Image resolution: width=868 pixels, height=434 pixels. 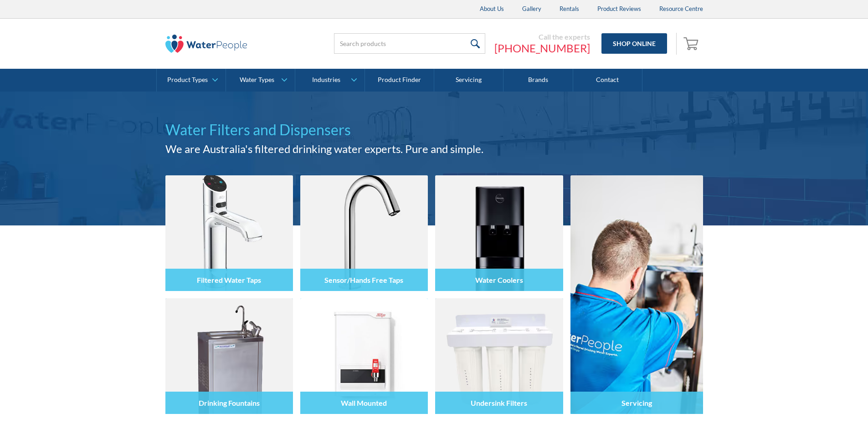 What do you see at coordinates (636, 403) in the screenshot?
I see `h4: Servicing` at bounding box center [636, 403].